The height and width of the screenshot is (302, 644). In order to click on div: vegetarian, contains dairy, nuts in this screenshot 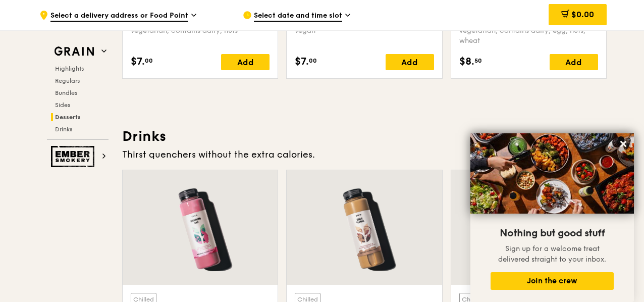, I will do `click(200, 36)`.